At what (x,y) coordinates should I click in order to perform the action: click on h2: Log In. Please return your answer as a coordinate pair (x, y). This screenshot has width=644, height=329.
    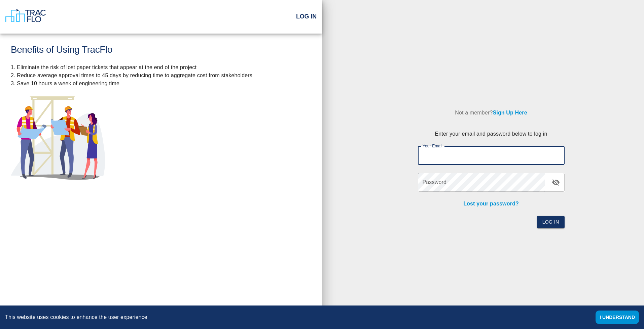
    Looking at the image, I should click on (306, 17).